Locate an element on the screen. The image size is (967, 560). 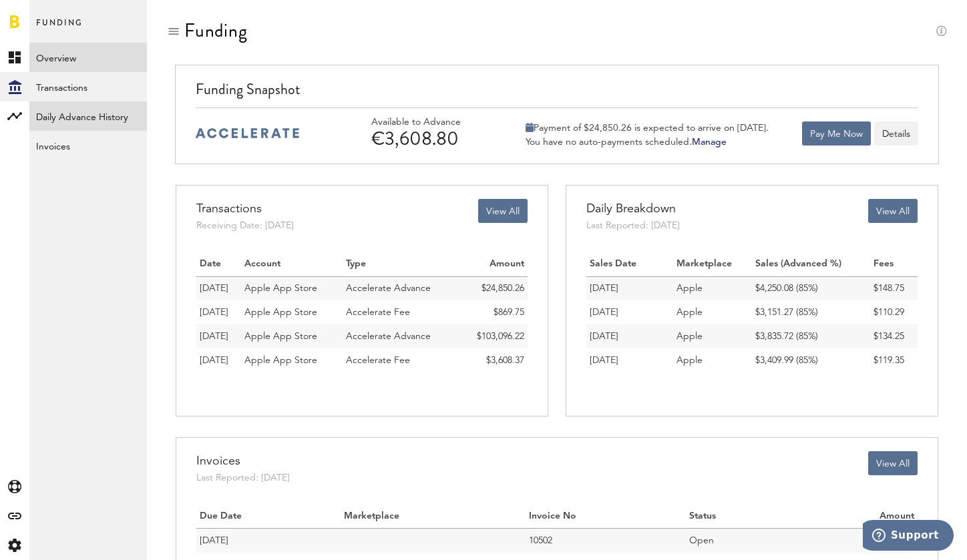
td: $3,608.37 is located at coordinates (493, 360).